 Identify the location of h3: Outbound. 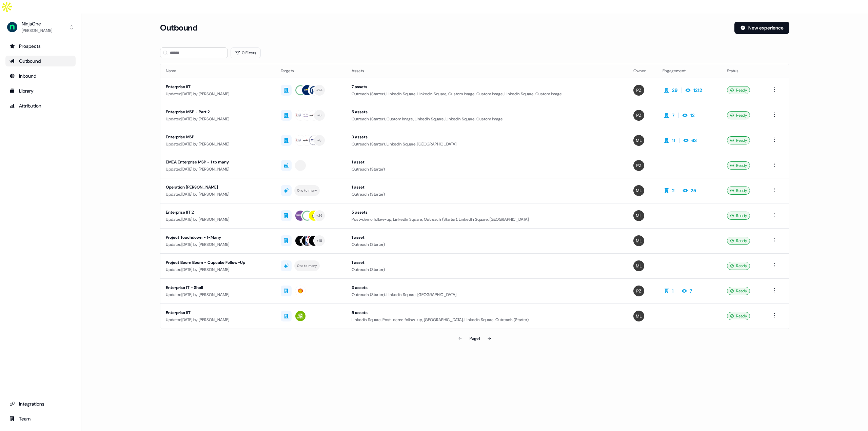
(179, 28).